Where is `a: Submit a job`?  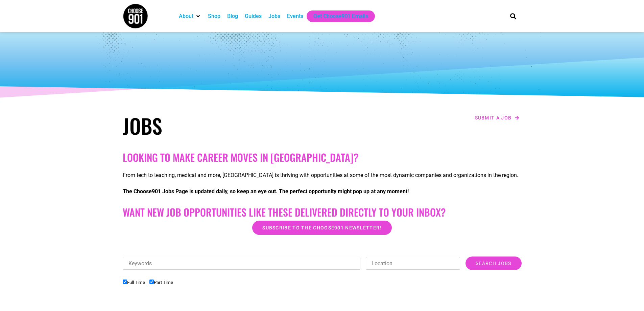
a: Submit a job is located at coordinates (497, 118).